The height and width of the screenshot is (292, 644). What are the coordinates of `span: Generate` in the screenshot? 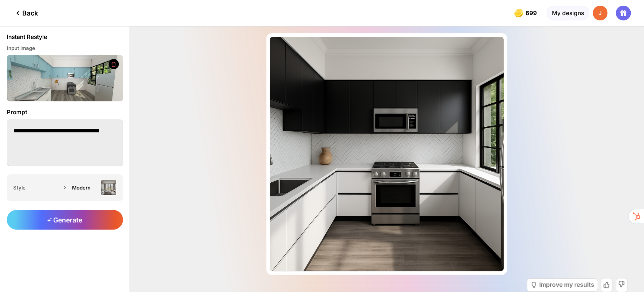 It's located at (64, 220).